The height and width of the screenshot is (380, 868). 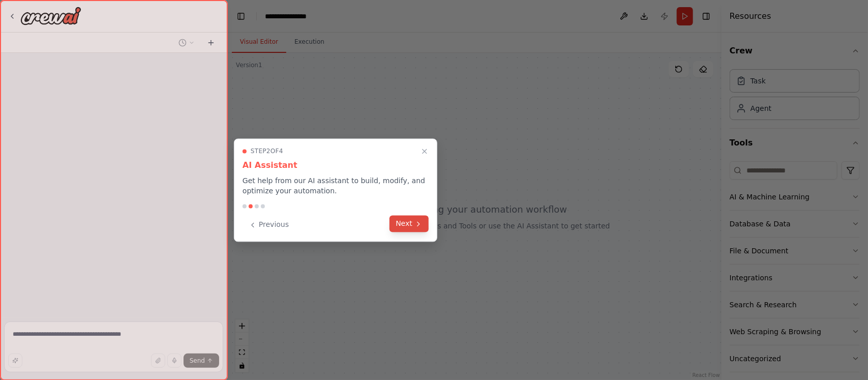 I want to click on p: Get help from our AI assistant to build, modify, and optimize your automation., so click(x=336, y=186).